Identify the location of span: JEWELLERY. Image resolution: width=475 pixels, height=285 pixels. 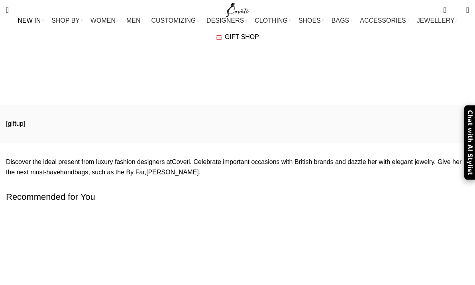
(436, 20).